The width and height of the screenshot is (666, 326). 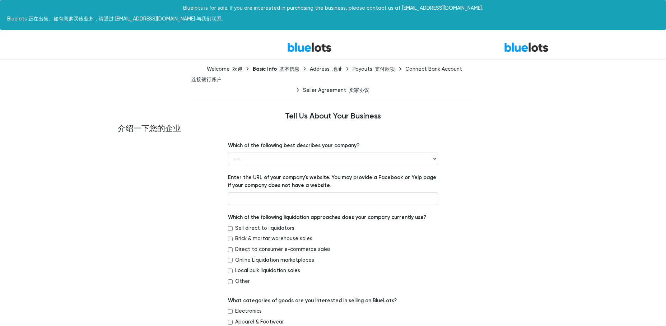 I want to click on div: Welcome, so click(x=225, y=69).